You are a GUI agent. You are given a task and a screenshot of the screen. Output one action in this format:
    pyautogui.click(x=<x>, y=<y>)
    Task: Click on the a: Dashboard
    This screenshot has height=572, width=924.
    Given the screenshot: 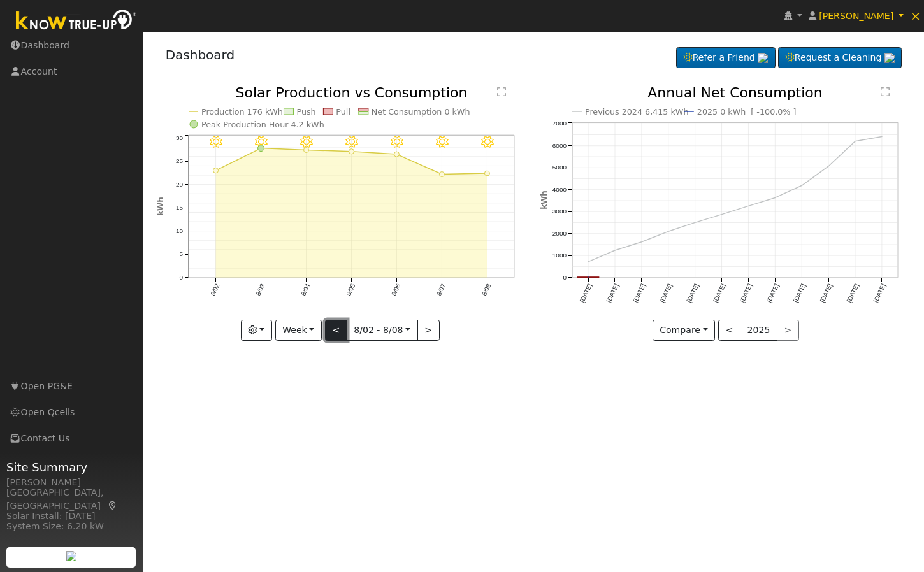 What is the action you would take?
    pyautogui.click(x=200, y=55)
    